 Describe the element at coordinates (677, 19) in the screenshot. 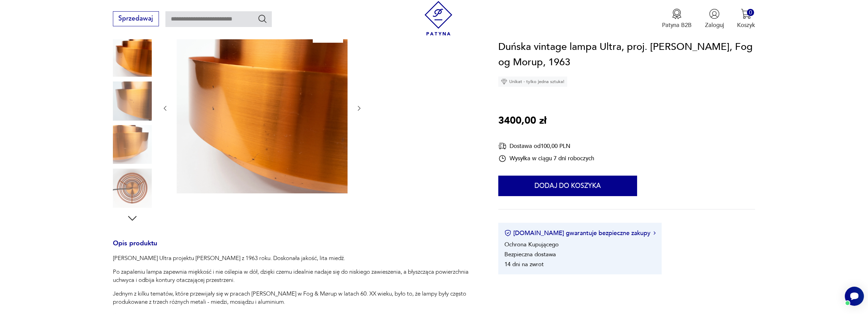

I see `button: Patyna B2B` at that location.